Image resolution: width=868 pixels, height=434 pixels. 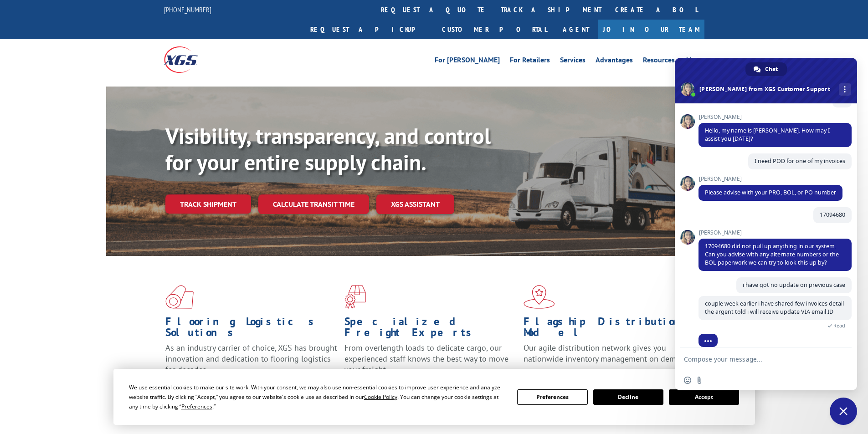 I want to click on div: Close chat, so click(x=843, y=412).